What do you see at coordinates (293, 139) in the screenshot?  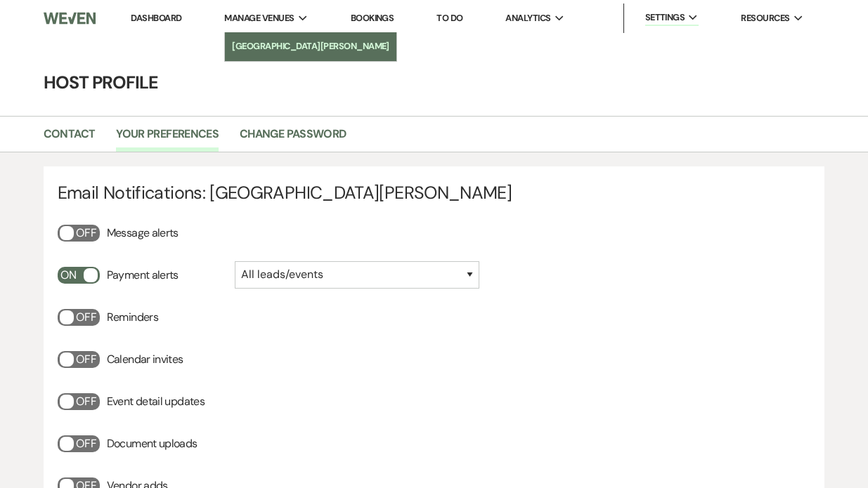 I see `a: Change Password` at bounding box center [293, 139].